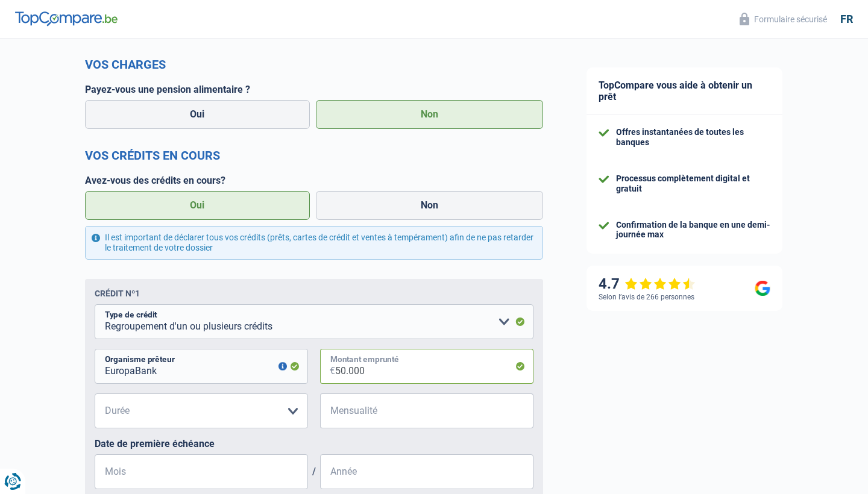  Describe the element at coordinates (117, 294) in the screenshot. I see `div: Crédit nº1` at that location.